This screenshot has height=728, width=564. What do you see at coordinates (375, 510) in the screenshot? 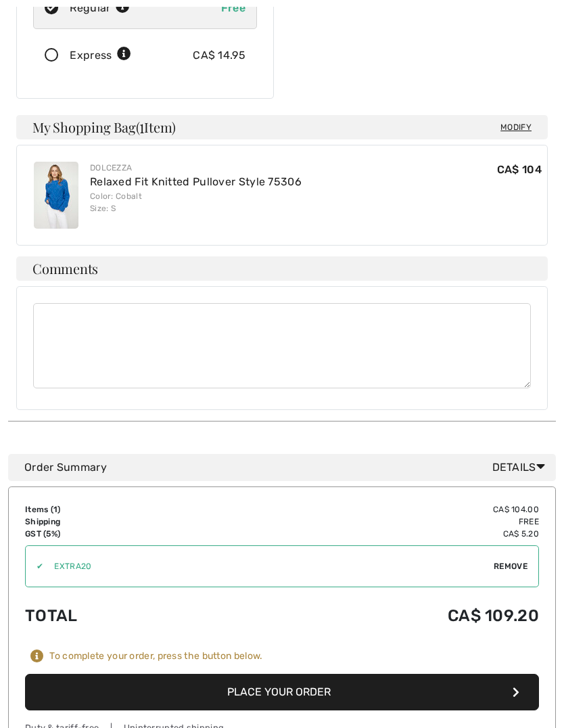
I see `td: CA$ 104.00` at bounding box center [375, 510].